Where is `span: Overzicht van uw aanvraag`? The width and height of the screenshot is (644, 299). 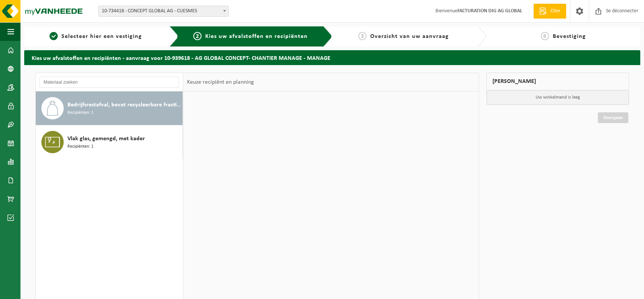
span: Overzicht van uw aanvraag is located at coordinates (410, 36).